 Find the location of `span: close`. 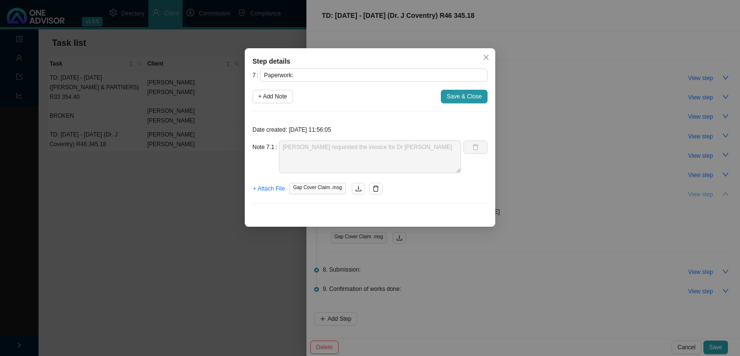

span: close is located at coordinates (486, 57).